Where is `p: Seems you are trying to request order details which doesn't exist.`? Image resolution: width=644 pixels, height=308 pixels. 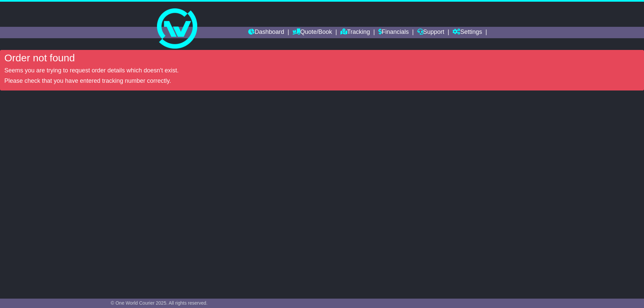 p: Seems you are trying to request order details which doesn't exist. is located at coordinates (322, 71).